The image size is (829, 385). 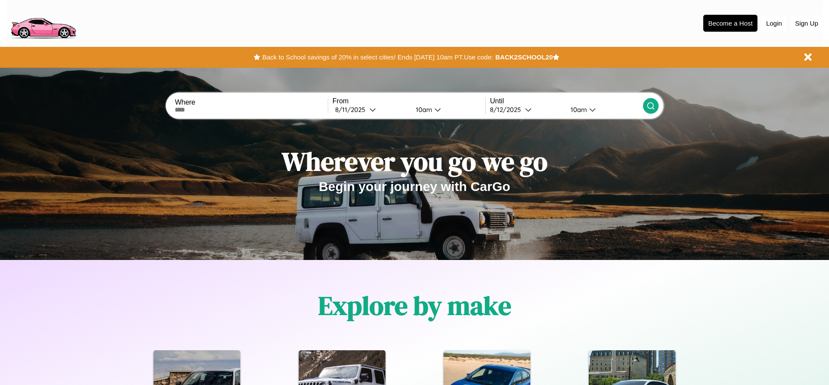 What do you see at coordinates (806, 23) in the screenshot?
I see `button: Sign Up` at bounding box center [806, 23].